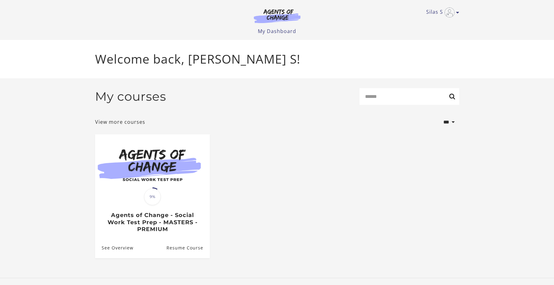 The width and height of the screenshot is (554, 285). What do you see at coordinates (188, 247) in the screenshot?
I see `a: Agents of Change - Social Work Test Prep - MASTERS - PREMIUM: Resume Course` at bounding box center [188, 247].